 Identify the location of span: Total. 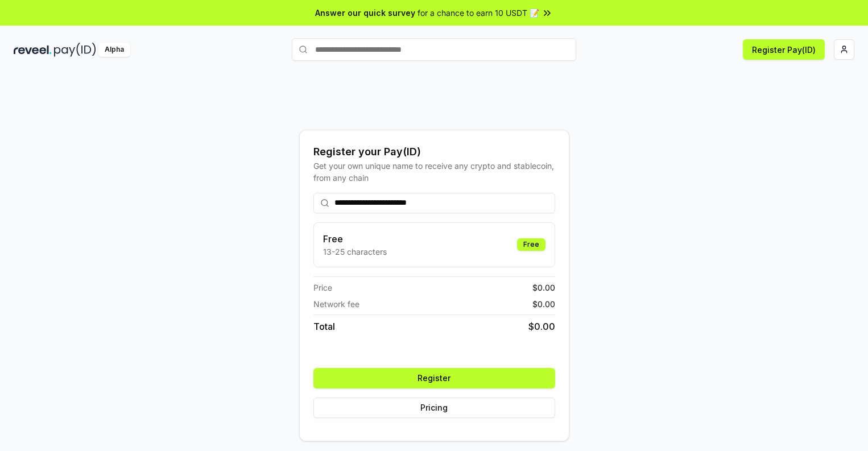
(325, 327).